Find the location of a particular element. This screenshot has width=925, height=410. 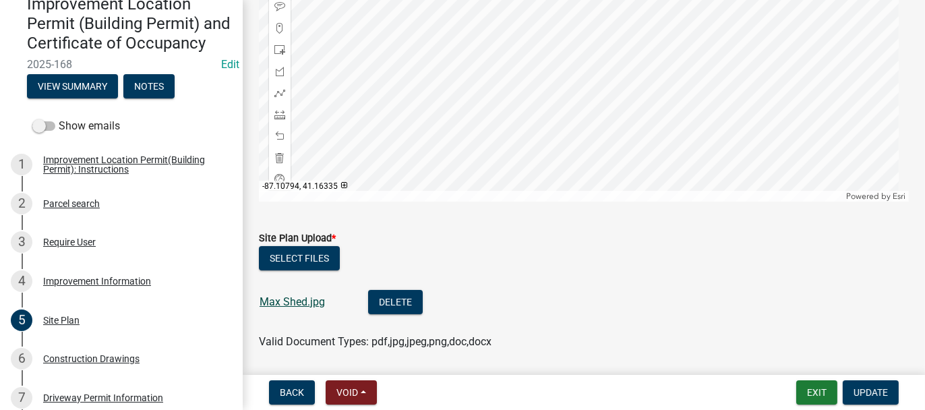

wm-modal-confirm: Edit Application Number is located at coordinates (230, 64).